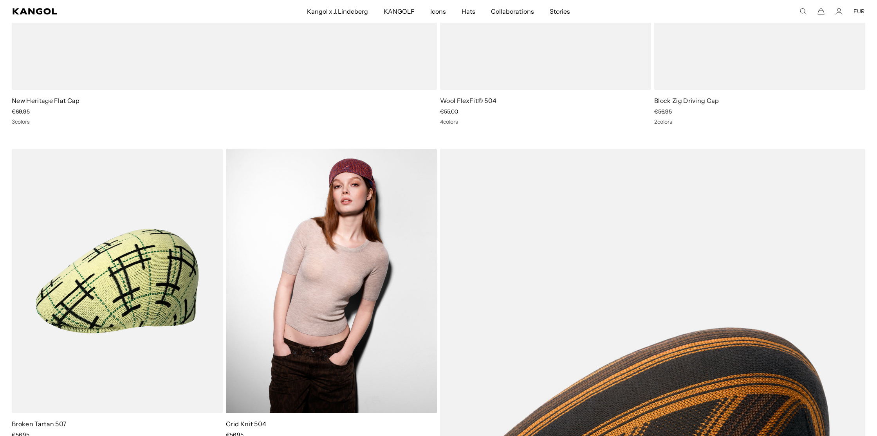  Describe the element at coordinates (331, 281) in the screenshot. I see `img: Grid Knit 504` at that location.